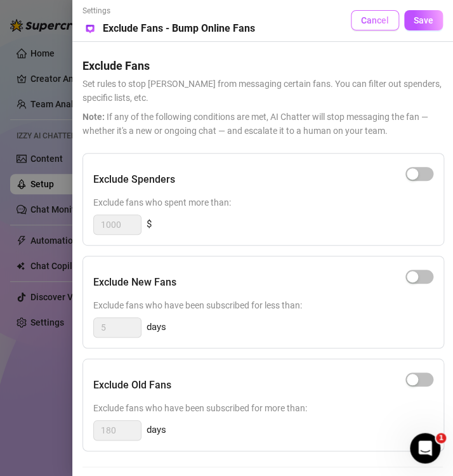 The image size is (453, 476). Describe the element at coordinates (263, 305) in the screenshot. I see `span: Exclude fans who have been subscribed for less than:` at that location.